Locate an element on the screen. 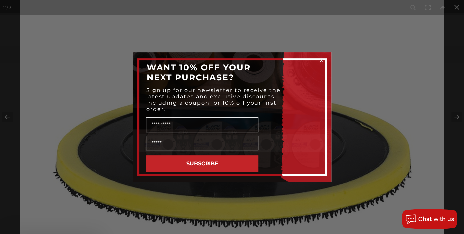  button: Chat with us is located at coordinates (429, 219).